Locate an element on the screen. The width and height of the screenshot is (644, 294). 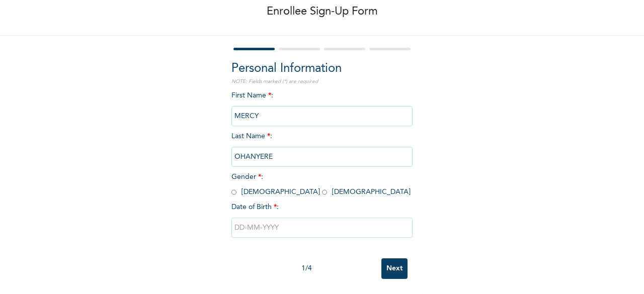
span: Last Name : is located at coordinates (322, 146).